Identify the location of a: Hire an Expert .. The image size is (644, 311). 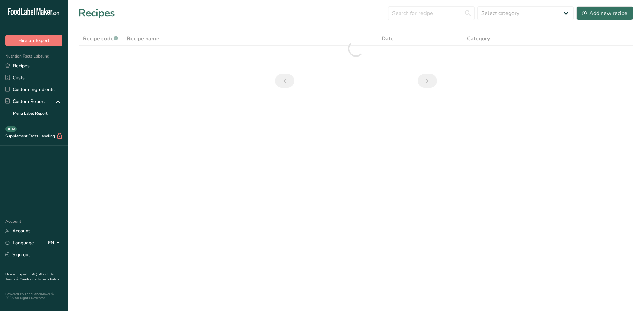
(17, 274).